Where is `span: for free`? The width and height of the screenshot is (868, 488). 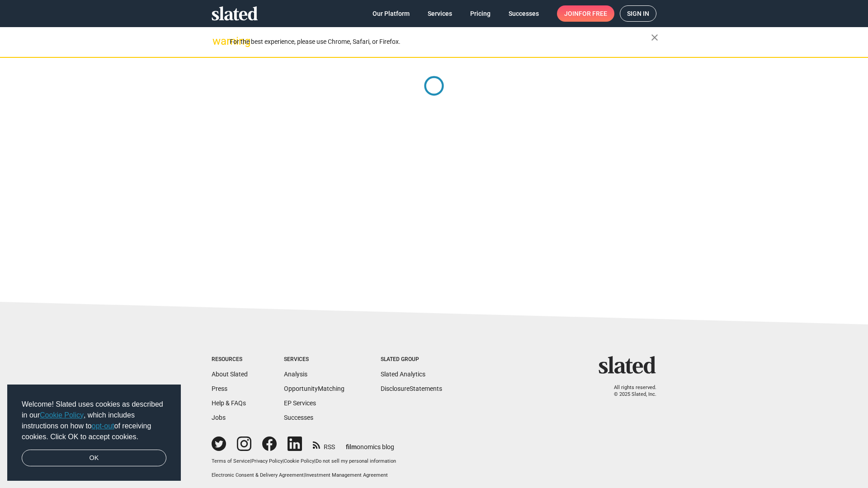 span: for free is located at coordinates (593, 14).